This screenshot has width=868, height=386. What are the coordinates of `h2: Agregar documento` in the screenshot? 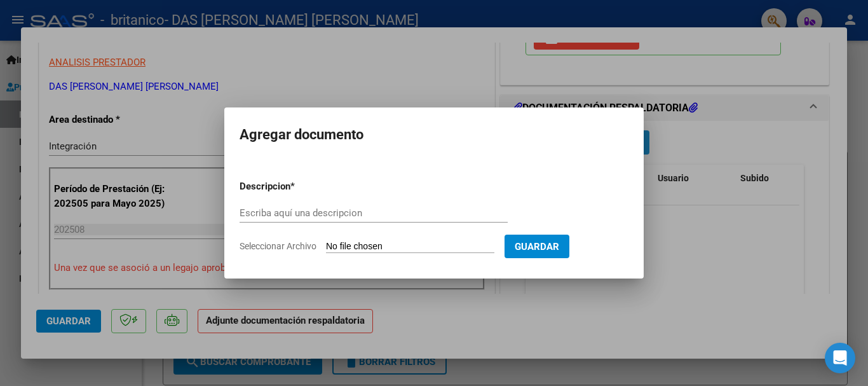 It's located at (434, 134).